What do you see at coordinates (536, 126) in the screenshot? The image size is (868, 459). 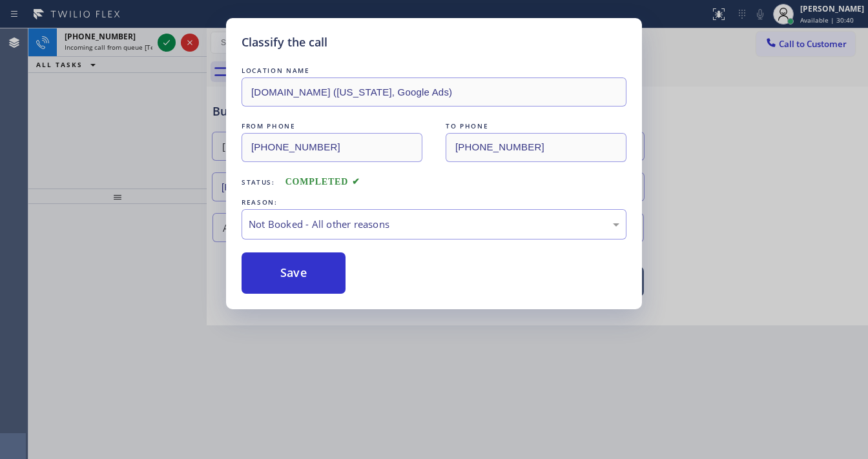 I see `div: TO PHONE` at bounding box center [536, 126].